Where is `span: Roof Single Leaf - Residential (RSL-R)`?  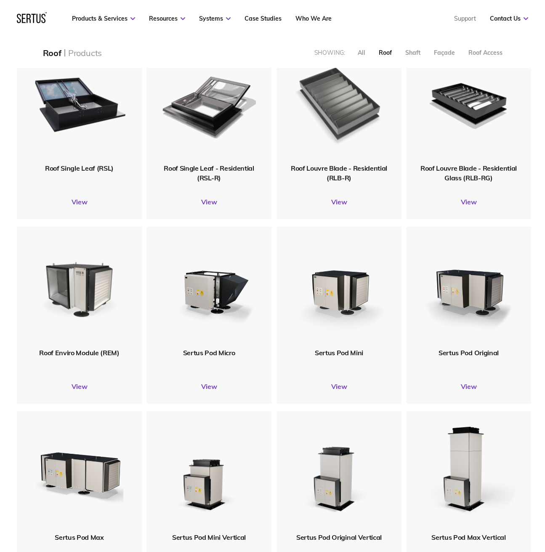 span: Roof Single Leaf - Residential (RSL-R) is located at coordinates (209, 173).